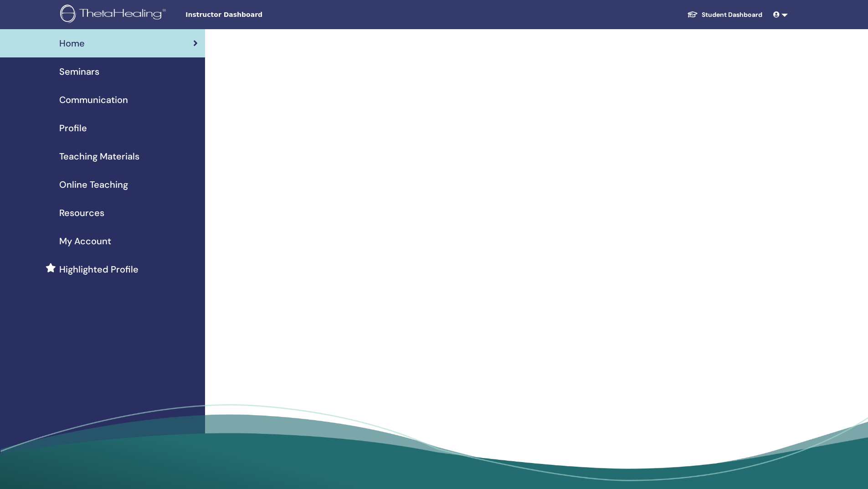 This screenshot has width=868, height=489. I want to click on img: logo.png, so click(114, 15).